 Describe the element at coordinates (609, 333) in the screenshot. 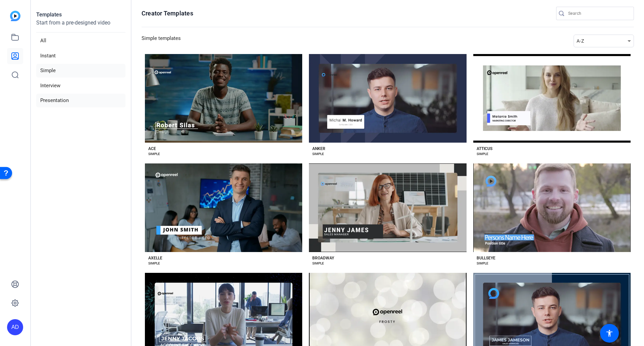

I see `mat-icon: accessibility` at that location.